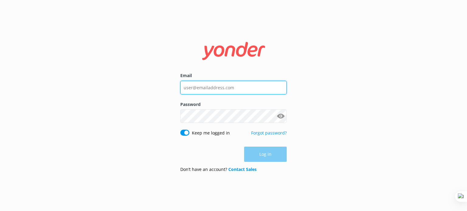 Image resolution: width=467 pixels, height=211 pixels. I want to click on label: Keep me logged in, so click(211, 133).